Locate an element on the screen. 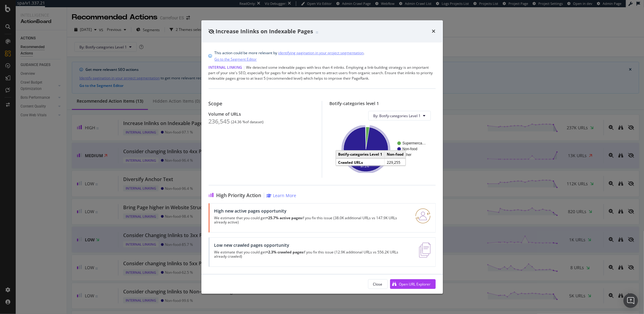  a: Go to the Segment Editor is located at coordinates (236, 59).